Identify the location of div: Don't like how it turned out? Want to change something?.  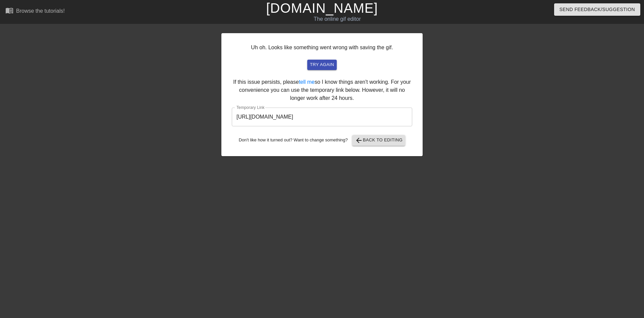
(322, 141).